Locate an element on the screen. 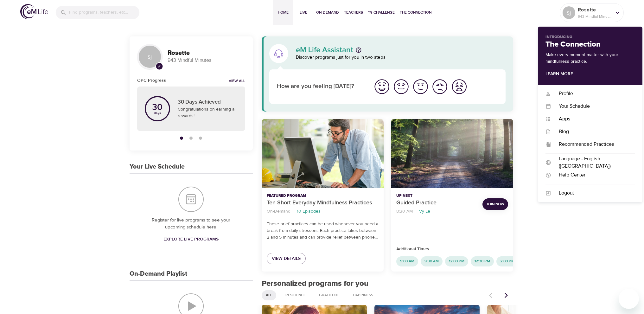  span: Live is located at coordinates (304, 12).